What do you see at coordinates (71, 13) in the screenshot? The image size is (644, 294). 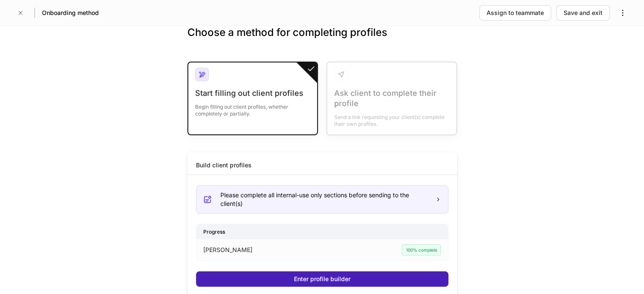 I see `h5: Onboarding method` at bounding box center [71, 13].